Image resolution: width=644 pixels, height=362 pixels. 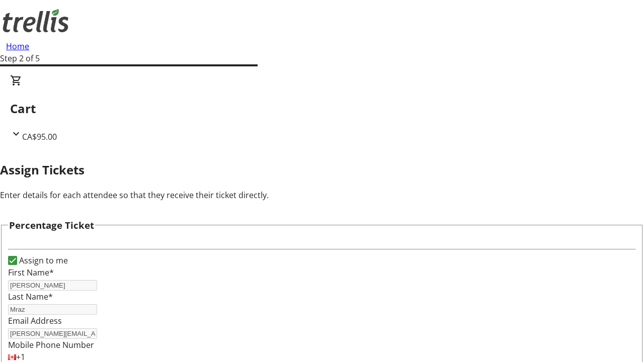 I want to click on label: Assign to me, so click(x=42, y=261).